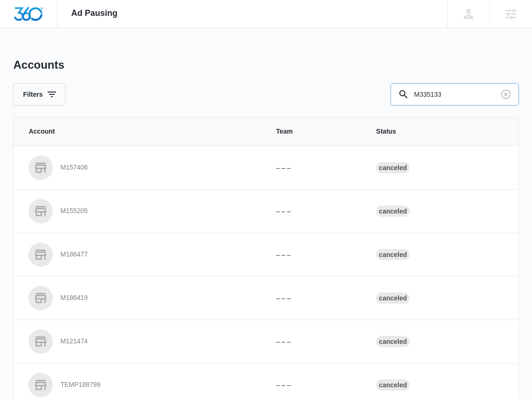 The height and width of the screenshot is (399, 532). Describe the element at coordinates (439, 131) in the screenshot. I see `span: Status` at that location.